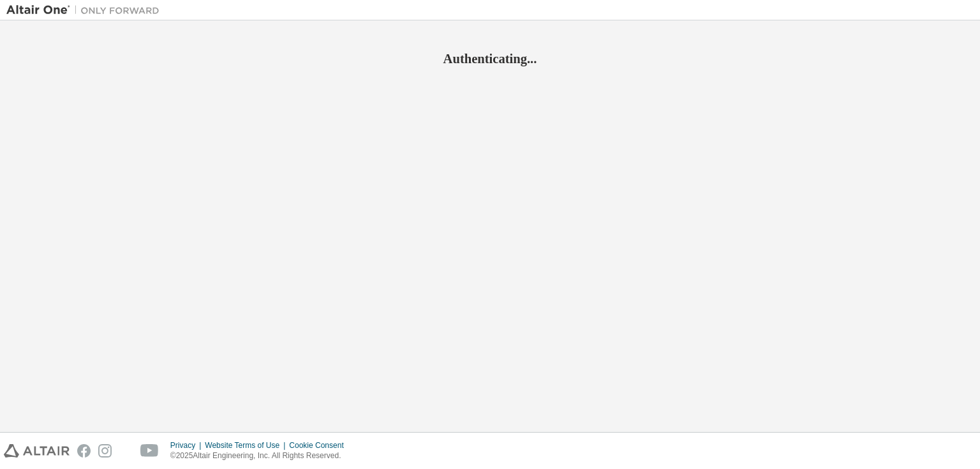  Describe the element at coordinates (105, 451) in the screenshot. I see `img: instagram.svg` at that location.